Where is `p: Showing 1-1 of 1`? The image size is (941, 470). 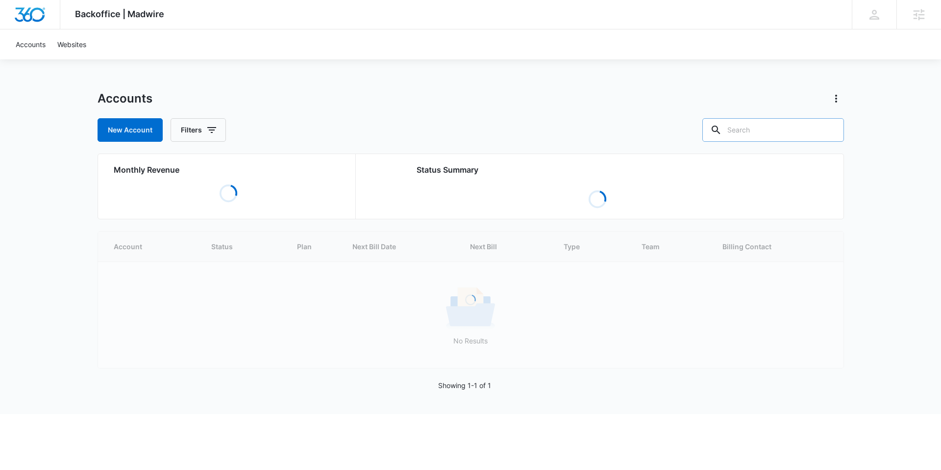 p: Showing 1-1 of 1 is located at coordinates (465, 385).